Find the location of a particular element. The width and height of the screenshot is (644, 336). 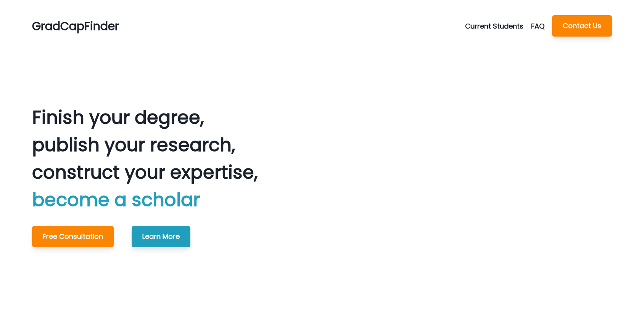

p: FAQ is located at coordinates (541, 26).